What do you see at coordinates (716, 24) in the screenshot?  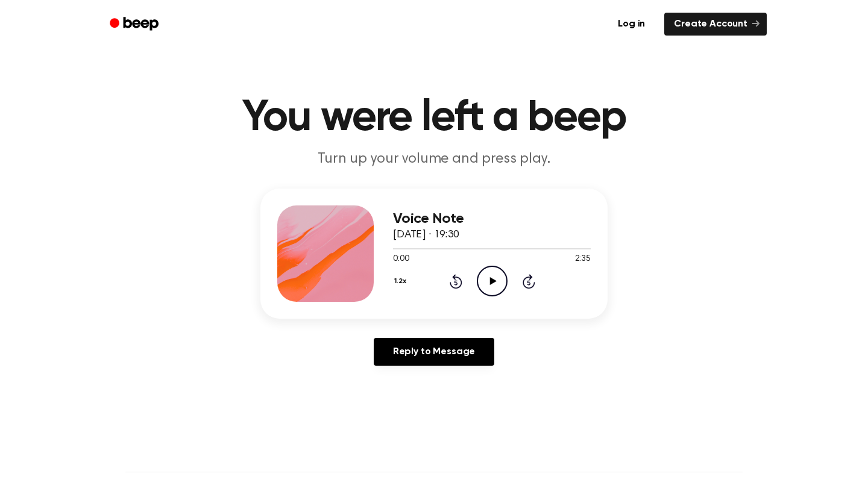 I see `a: Create Account` at bounding box center [716, 24].